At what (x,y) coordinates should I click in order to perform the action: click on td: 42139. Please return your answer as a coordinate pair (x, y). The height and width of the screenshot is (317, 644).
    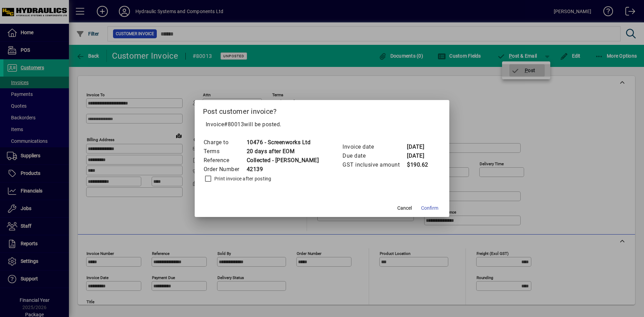
    Looking at the image, I should click on (282, 169).